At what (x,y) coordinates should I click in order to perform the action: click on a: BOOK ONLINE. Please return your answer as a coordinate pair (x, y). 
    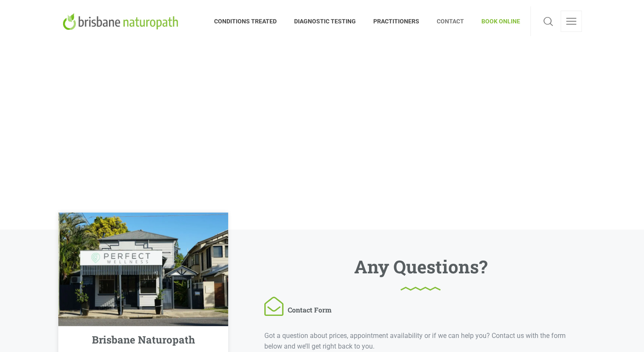
    Looking at the image, I should click on (496, 21).